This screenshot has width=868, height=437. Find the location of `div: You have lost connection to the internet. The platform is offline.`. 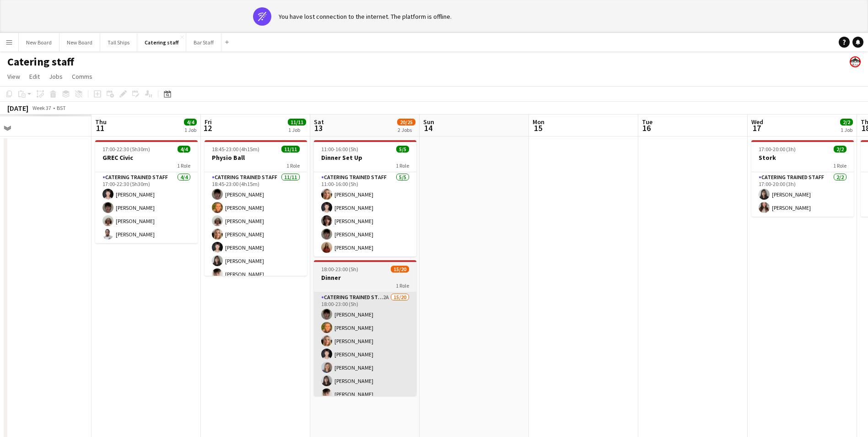

div: You have lost connection to the internet. The platform is offline. is located at coordinates (365, 17).